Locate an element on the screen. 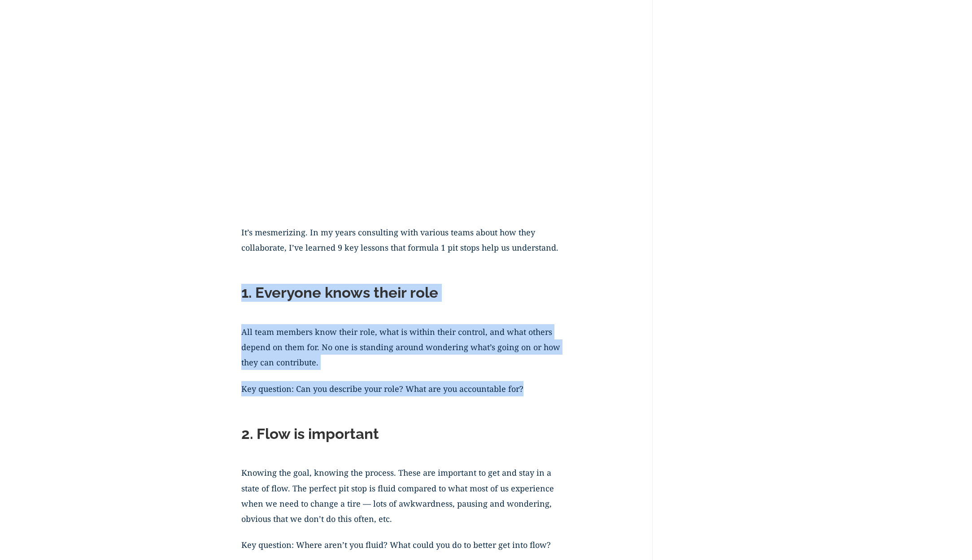 The width and height of the screenshot is (972, 560). p: It’s mesmerizing. In my years consulting with various teams about how they collaborate, I’ve lear... is located at coordinates (405, 245).